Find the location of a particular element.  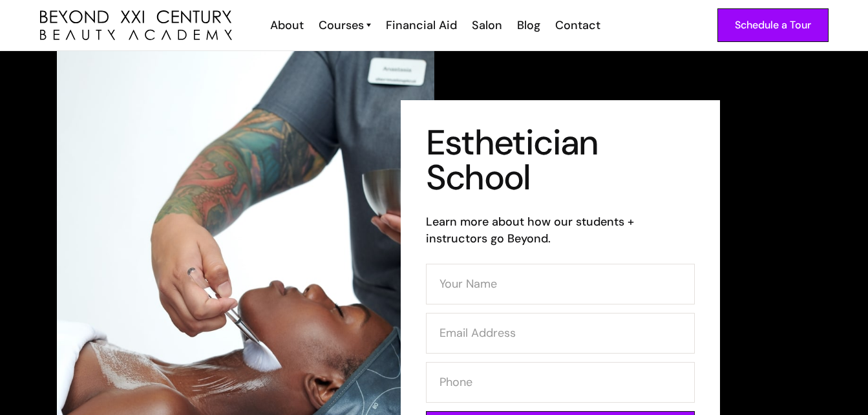

div: Schedule a Tour is located at coordinates (773, 26).